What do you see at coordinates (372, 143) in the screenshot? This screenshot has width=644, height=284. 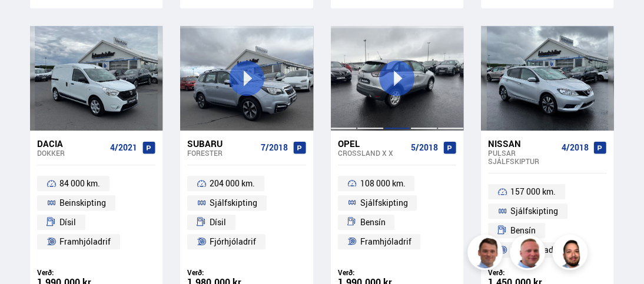 I see `div: Opel` at bounding box center [372, 143].